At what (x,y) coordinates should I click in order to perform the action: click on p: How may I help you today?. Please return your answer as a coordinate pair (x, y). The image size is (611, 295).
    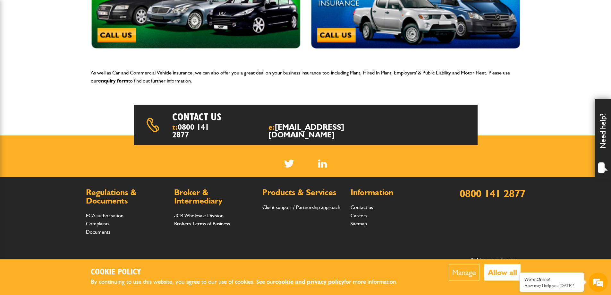
    Looking at the image, I should click on (552, 285).